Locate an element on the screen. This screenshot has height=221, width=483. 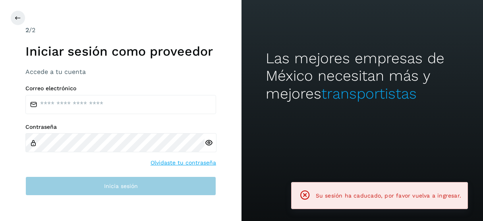
span: Su sesión ha caducado, por favor vuelva a ingresar. is located at coordinates (389, 196).